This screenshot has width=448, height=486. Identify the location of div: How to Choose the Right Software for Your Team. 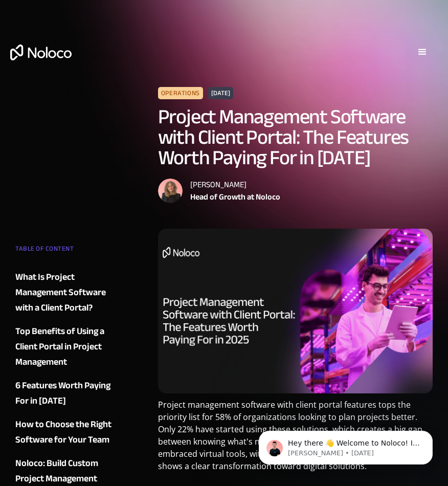
(64, 432).